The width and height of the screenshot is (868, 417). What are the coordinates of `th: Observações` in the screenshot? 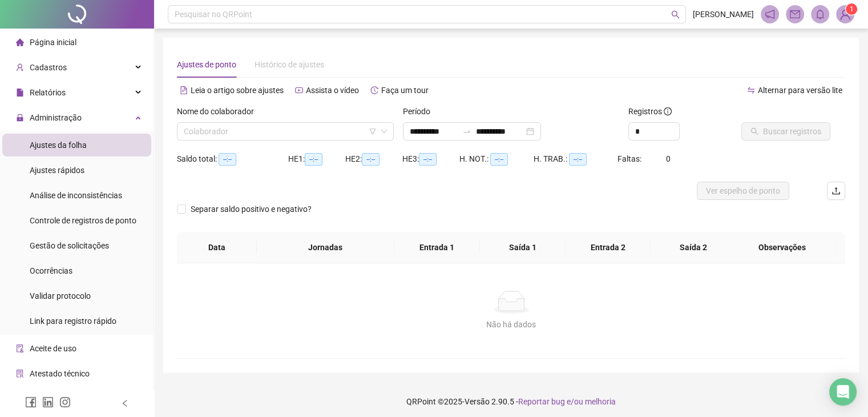 It's located at (782, 247).